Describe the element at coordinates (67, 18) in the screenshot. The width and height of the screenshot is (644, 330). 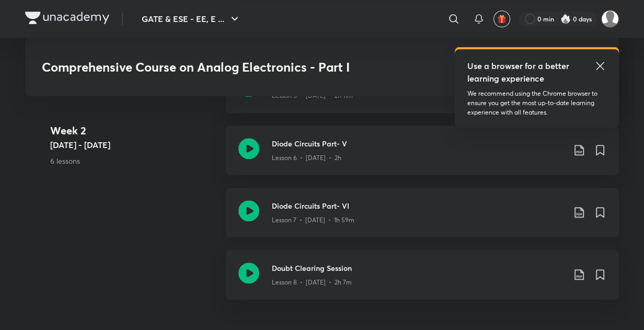
I see `img: Company Logo` at that location.